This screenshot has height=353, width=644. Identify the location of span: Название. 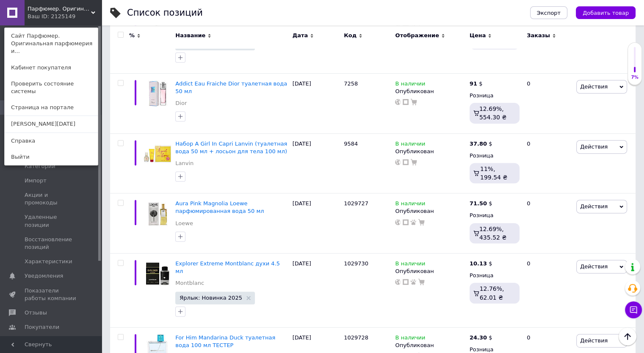
(190, 35).